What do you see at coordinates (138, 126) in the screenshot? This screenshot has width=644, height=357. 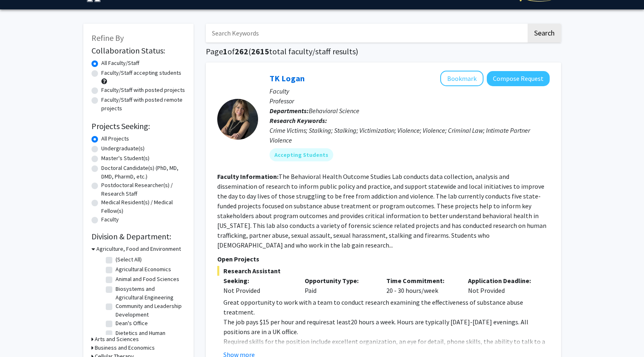 I see `h2: Projects Seeking:` at bounding box center [138, 126].